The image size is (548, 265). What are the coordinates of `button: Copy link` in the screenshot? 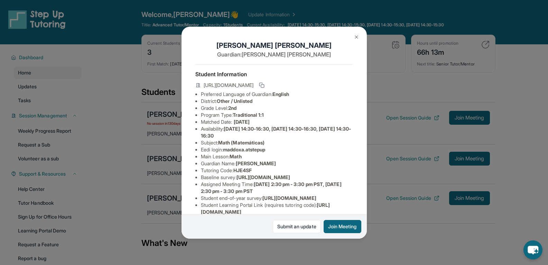 It's located at (262, 85).